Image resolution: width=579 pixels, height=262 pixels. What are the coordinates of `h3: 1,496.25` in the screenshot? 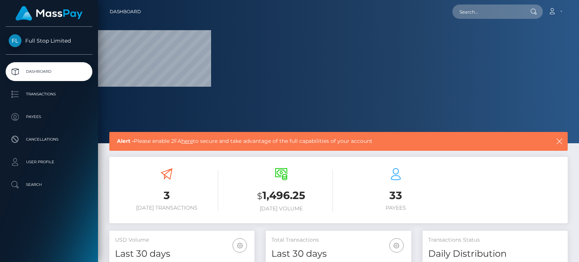 It's located at (281, 196).